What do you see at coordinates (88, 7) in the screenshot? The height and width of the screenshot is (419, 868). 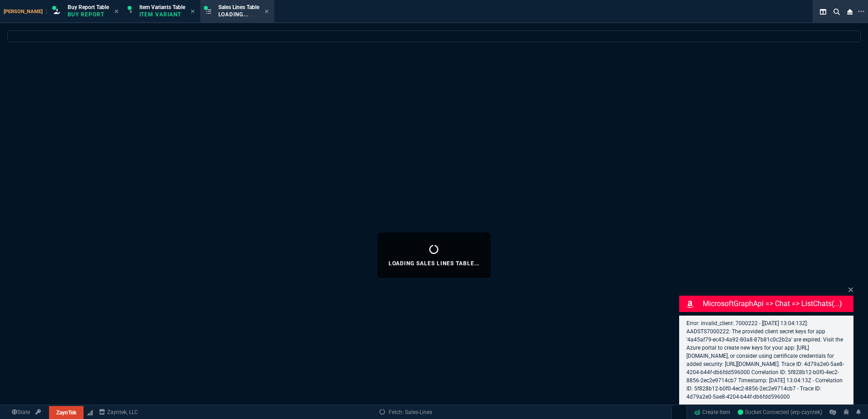 I see `span: Buy Report Table` at bounding box center [88, 7].